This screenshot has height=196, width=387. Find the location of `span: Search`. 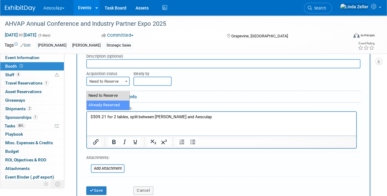

span: Search is located at coordinates (319, 8).